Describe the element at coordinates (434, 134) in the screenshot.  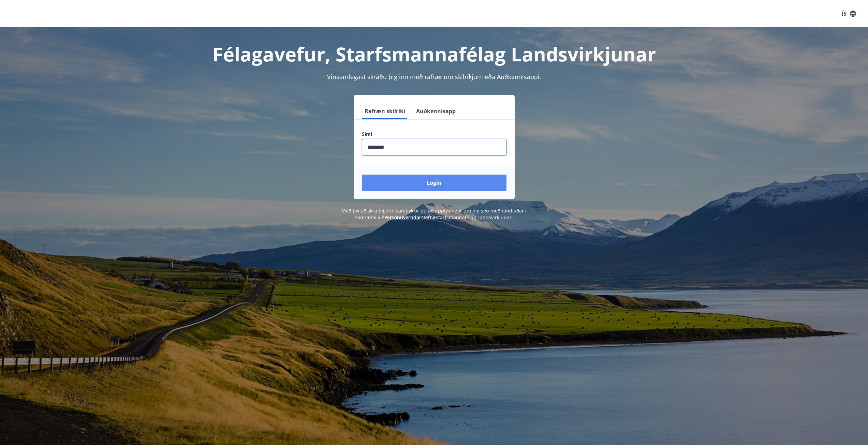
I see `label: Sími` at that location.